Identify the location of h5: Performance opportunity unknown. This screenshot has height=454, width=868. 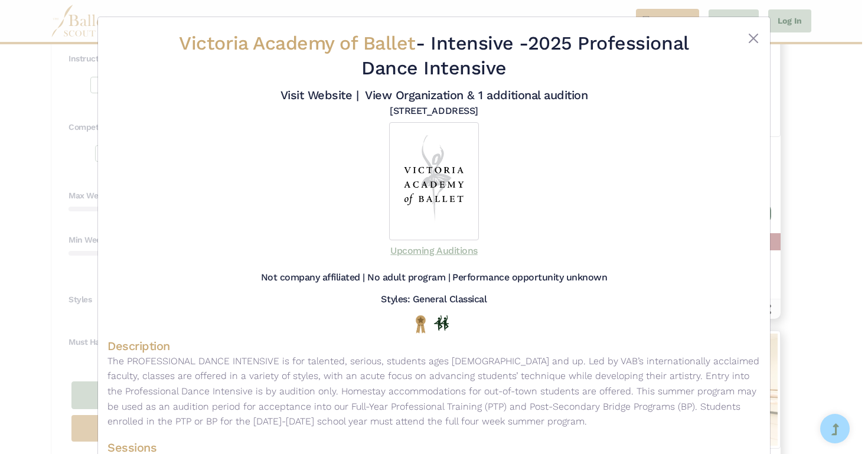
(530, 277).